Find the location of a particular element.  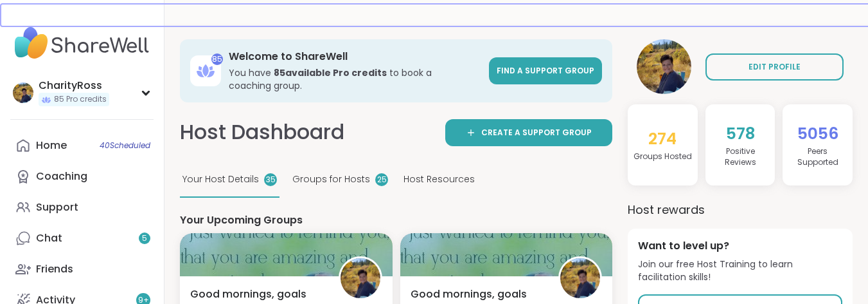

span: Create a support group is located at coordinates (537, 133).